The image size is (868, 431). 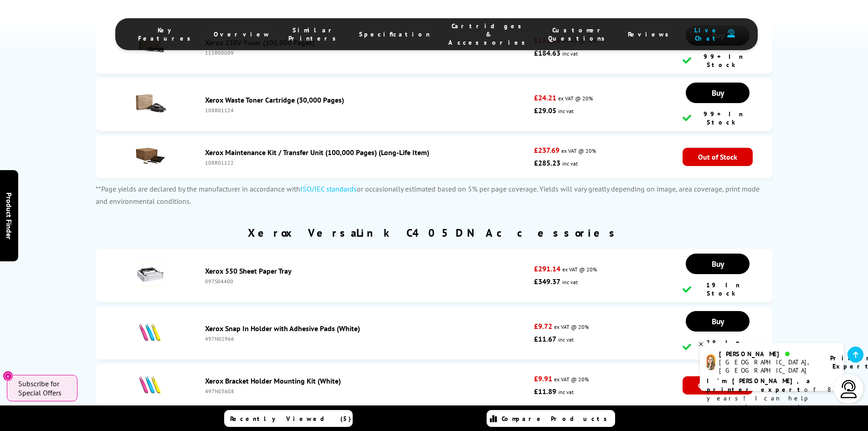 What do you see at coordinates (579, 34) in the screenshot?
I see `span: Customer Questions` at bounding box center [579, 34].